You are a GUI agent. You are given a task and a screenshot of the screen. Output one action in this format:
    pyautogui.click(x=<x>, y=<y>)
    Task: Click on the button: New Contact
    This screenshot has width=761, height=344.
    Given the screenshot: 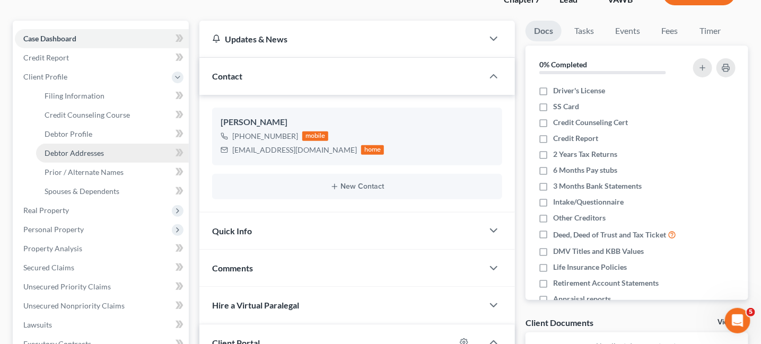 What is the action you would take?
    pyautogui.click(x=357, y=187)
    